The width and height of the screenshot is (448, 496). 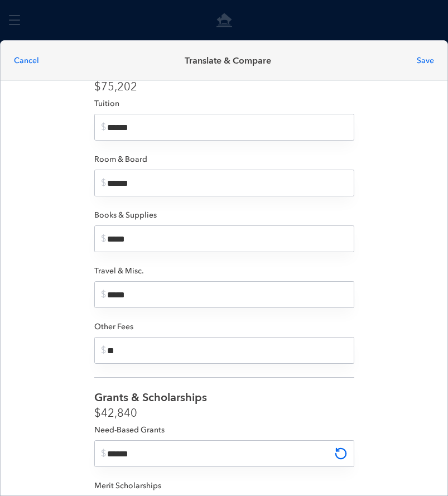 I want to click on h5: $75,202, so click(x=224, y=87).